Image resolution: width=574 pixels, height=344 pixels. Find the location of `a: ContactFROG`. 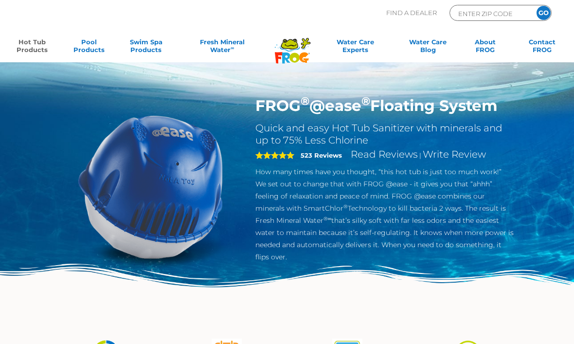

a: ContactFROG is located at coordinates (542, 48).